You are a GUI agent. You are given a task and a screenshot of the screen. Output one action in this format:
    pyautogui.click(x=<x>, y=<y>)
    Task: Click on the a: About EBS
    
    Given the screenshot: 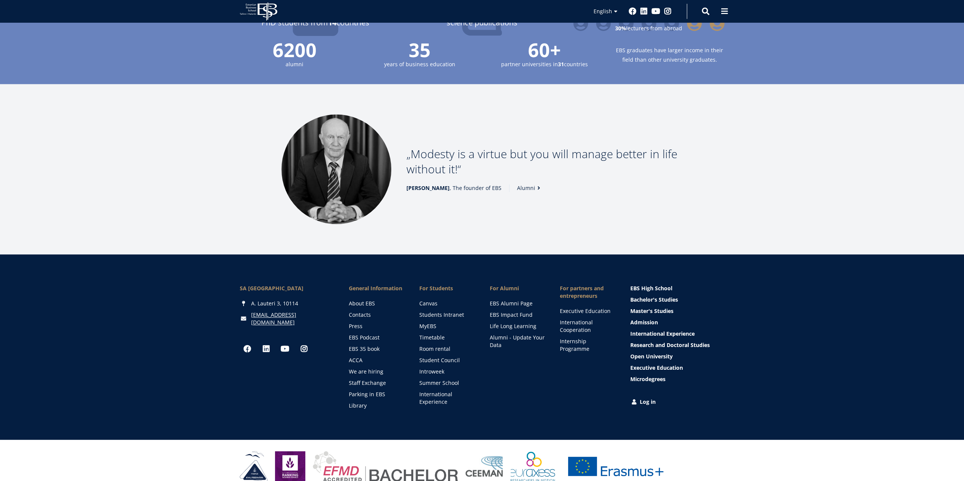 What is the action you would take?
    pyautogui.click(x=376, y=304)
    